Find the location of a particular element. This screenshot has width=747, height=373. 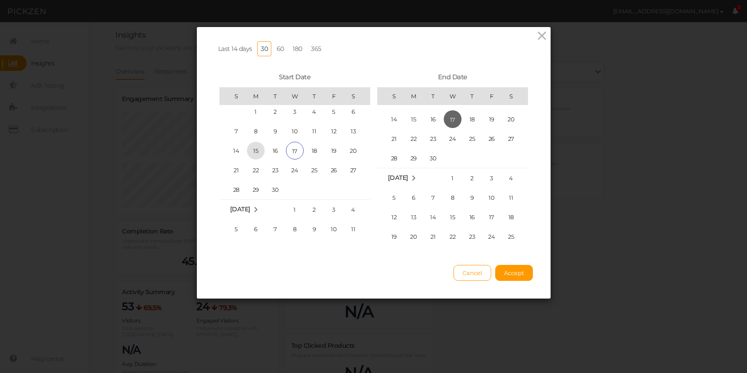

span: 28 is located at coordinates (236, 190).